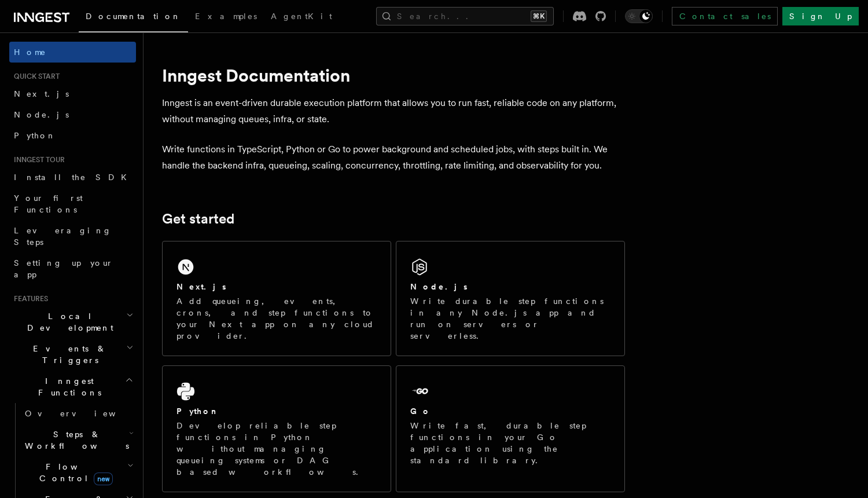 The height and width of the screenshot is (498, 868). I want to click on p: Develop reliable step functions in Python without managing queueing systems or DAG based workflows., so click(276, 449).